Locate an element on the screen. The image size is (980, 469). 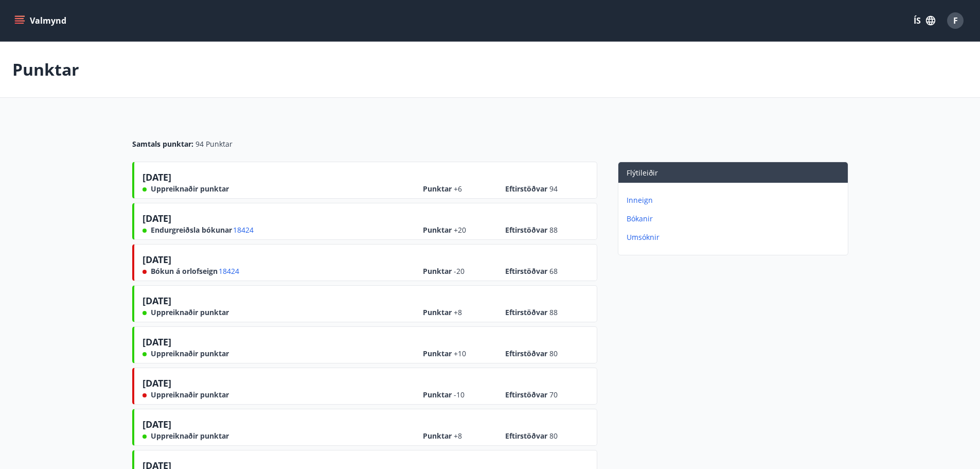
p: Bókanir is located at coordinates (735, 219).